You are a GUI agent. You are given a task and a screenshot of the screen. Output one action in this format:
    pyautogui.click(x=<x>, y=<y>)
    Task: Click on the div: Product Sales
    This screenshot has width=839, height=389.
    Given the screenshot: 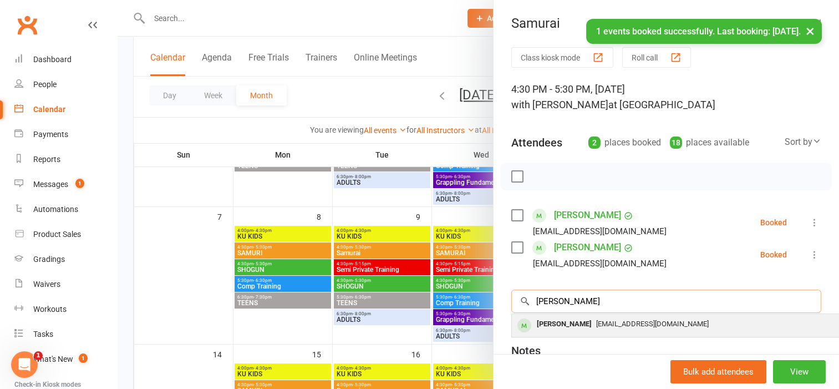 What is the action you would take?
    pyautogui.click(x=57, y=234)
    